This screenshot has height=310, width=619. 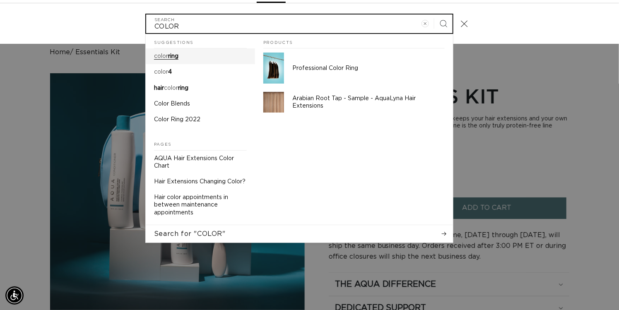 What do you see at coordinates (166, 56) in the screenshot?
I see `p: color ring` at bounding box center [166, 56].